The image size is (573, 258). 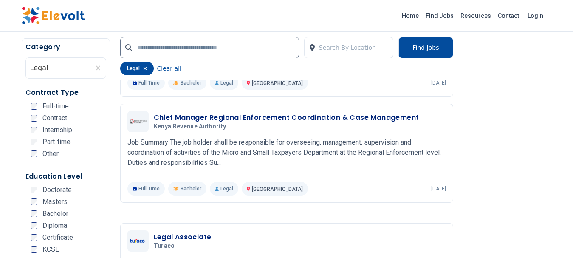 I want to click on a: Home, so click(x=410, y=16).